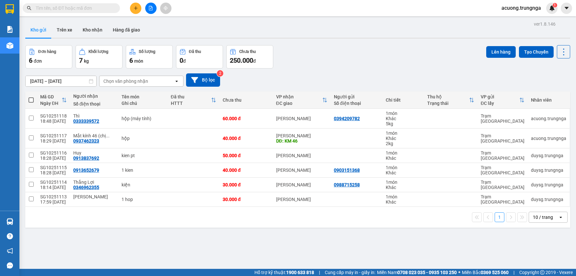  What do you see at coordinates (98, 52) in the screenshot?
I see `div: Khối lượng` at bounding box center [98, 52].